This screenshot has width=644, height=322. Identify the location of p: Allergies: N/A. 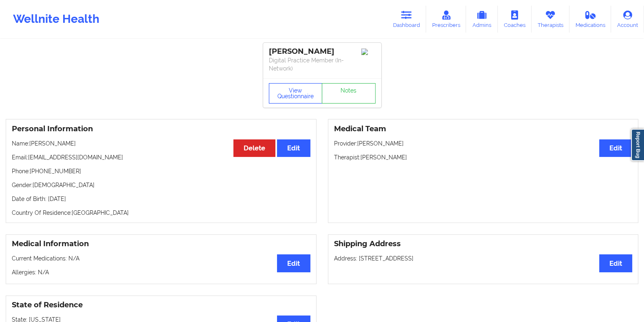
(161, 272).